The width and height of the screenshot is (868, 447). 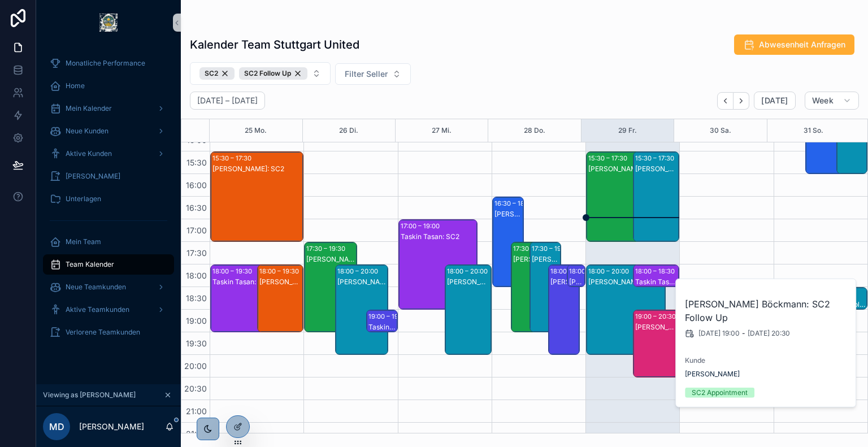 I want to click on button: Unselect SC_2, so click(x=217, y=74).